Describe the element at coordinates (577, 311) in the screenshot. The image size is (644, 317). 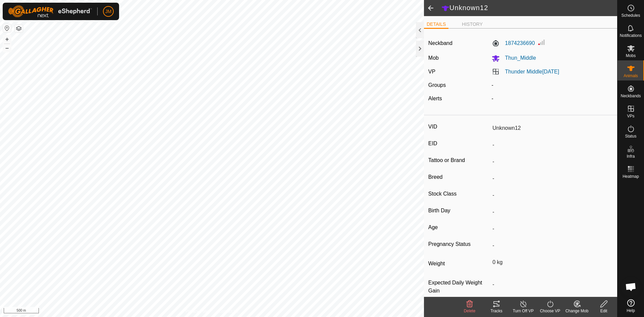
I see `div: Change Mob` at that location.